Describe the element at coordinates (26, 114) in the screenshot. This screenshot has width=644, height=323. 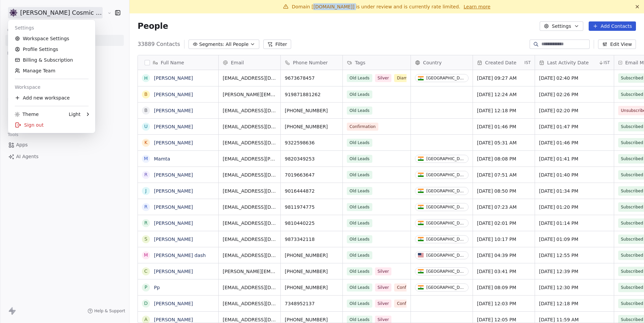
I see `div: Theme` at that location.